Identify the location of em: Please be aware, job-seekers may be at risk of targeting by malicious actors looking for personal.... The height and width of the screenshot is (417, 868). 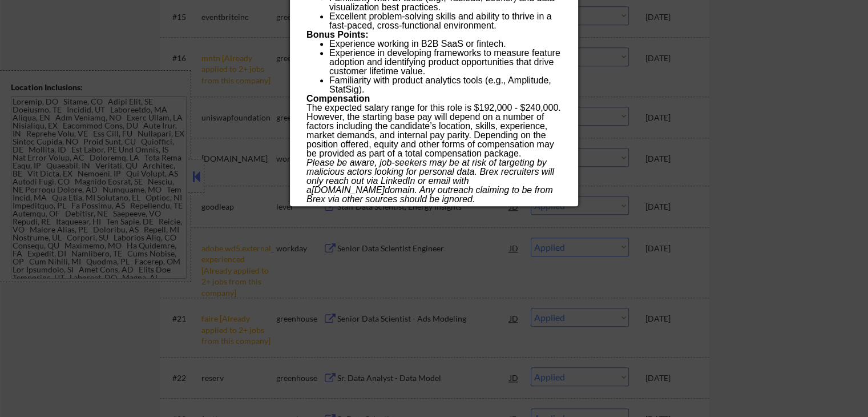
(430, 180).